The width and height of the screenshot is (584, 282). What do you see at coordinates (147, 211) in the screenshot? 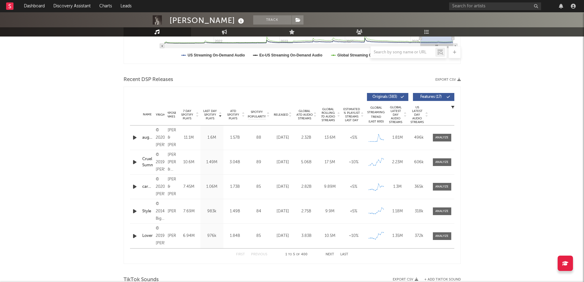
I see `a: Style` at bounding box center [147, 211].